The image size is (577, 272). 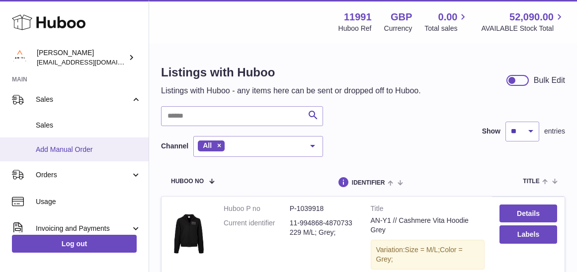 I want to click on label: Show, so click(x=491, y=131).